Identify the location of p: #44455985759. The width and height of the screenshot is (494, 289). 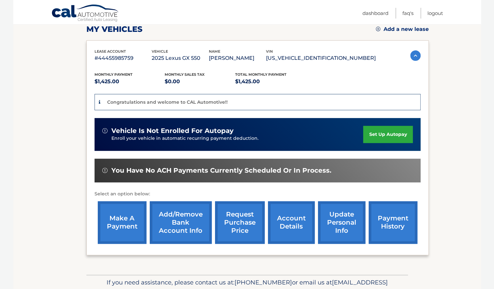
(123, 58).